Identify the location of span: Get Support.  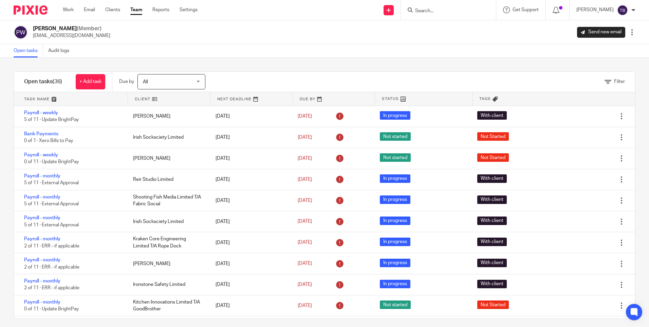
(526, 10).